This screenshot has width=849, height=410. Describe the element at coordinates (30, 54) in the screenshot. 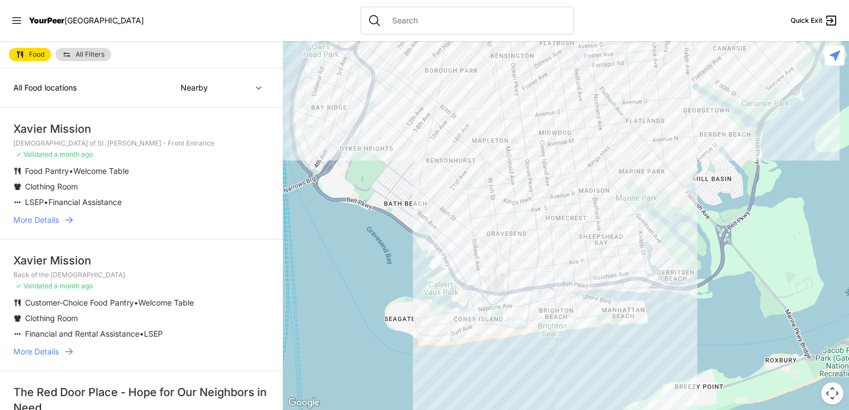

I see `a: Food` at that location.